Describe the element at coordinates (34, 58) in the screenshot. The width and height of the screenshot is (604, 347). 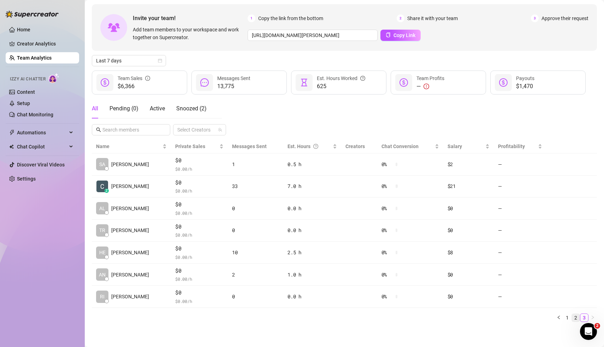
I see `a: Team Analytics` at that location.